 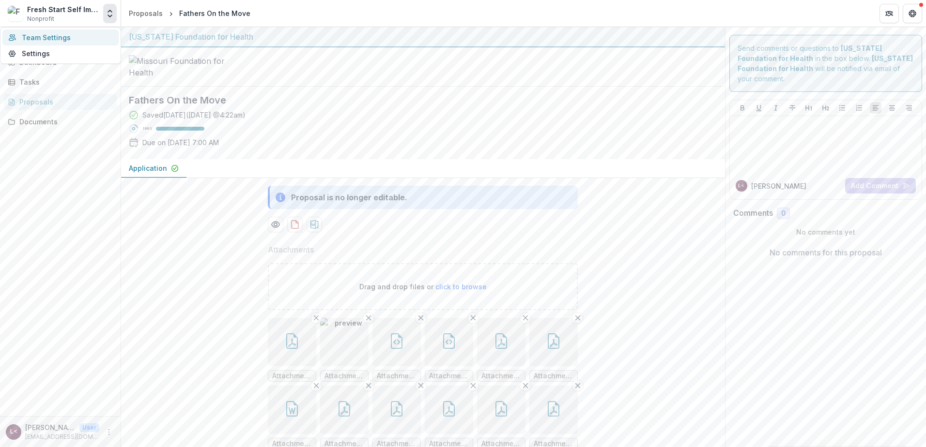 What do you see at coordinates (753, 213) in the screenshot?
I see `h2: Comments` at bounding box center [753, 213].